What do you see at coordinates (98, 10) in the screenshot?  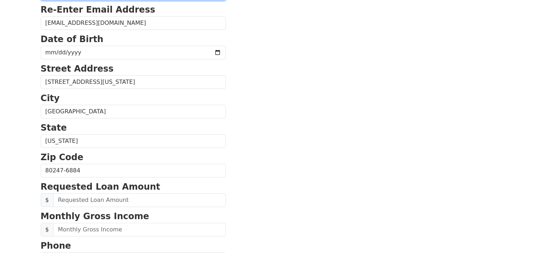 I see `strong: Re-Enter Email Address` at bounding box center [98, 10].